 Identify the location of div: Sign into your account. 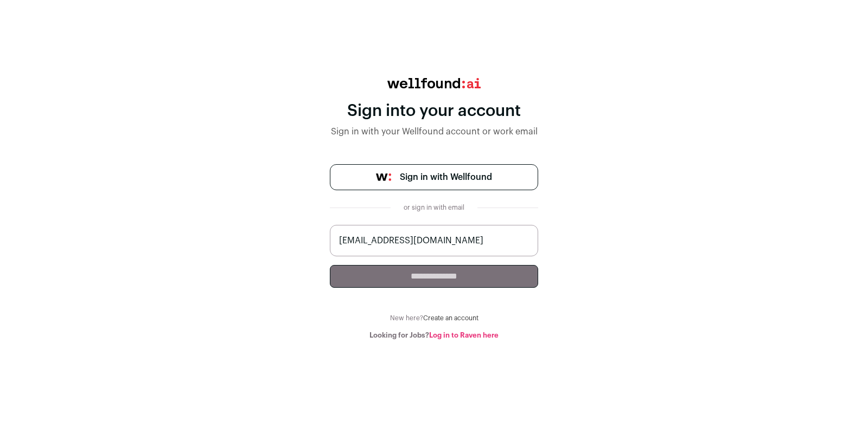
(434, 111).